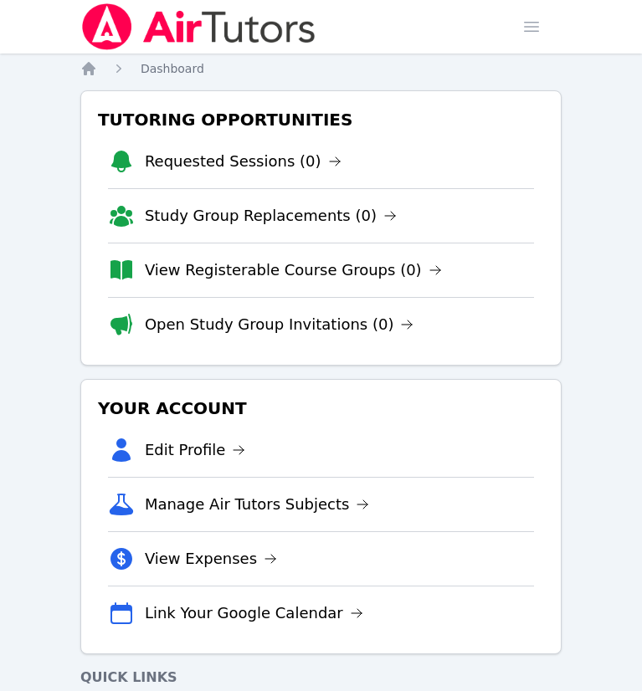  Describe the element at coordinates (172, 69) in the screenshot. I see `span: Dashboard` at that location.